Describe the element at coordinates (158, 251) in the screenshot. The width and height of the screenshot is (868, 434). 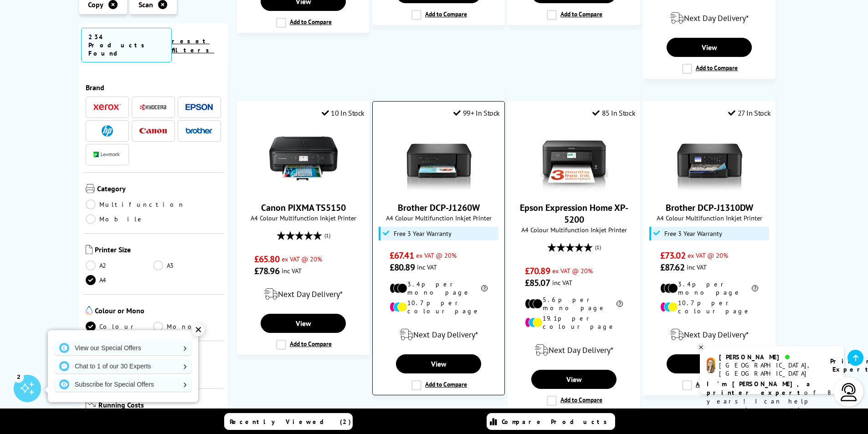
I see `span: Printer Size` at that location.